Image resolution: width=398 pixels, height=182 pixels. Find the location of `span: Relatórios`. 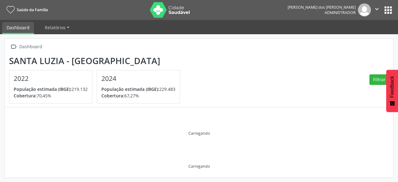

span: Relatórios is located at coordinates (55, 27).